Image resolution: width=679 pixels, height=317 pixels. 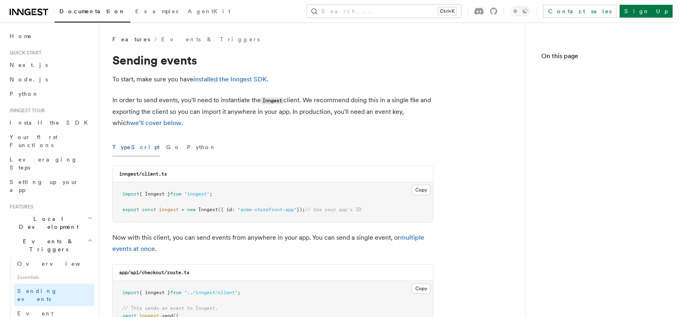 What do you see at coordinates (168, 210) in the screenshot?
I see `span: inngest` at bounding box center [168, 210].